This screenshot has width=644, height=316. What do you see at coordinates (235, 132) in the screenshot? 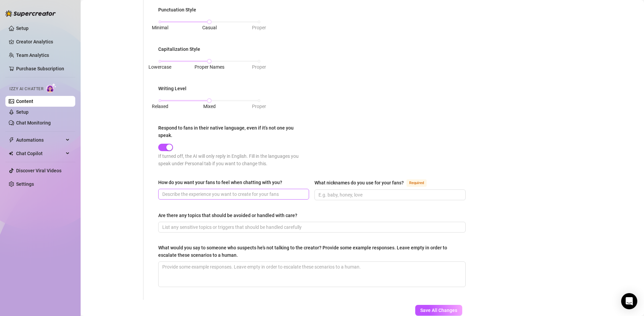
I see `label: Respond to fans in their native language, even if it’s not one you speak.` at bounding box center [235, 132].